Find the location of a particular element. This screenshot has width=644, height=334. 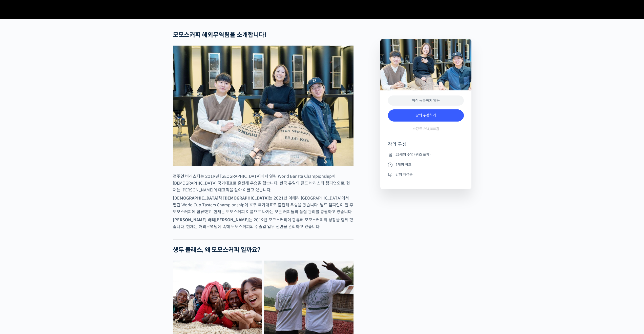

span: 수강료 254,000원 is located at coordinates (426, 129).